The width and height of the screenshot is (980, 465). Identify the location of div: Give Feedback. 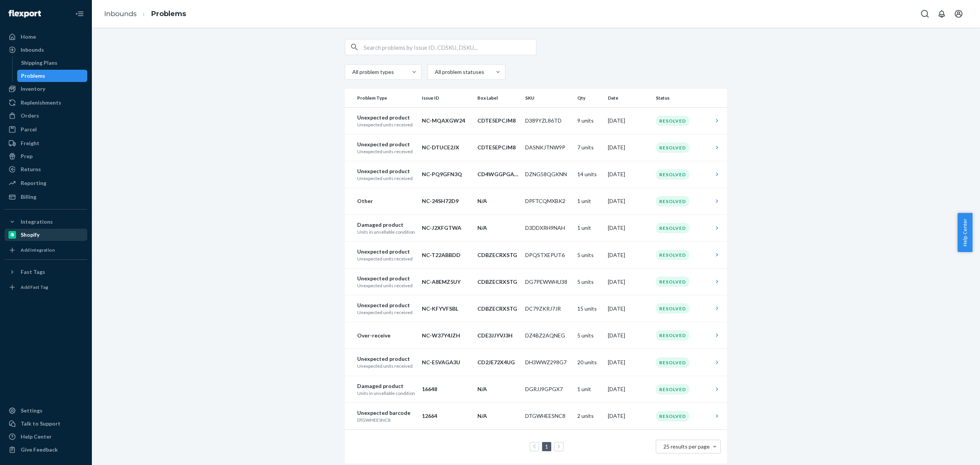
(39, 450).